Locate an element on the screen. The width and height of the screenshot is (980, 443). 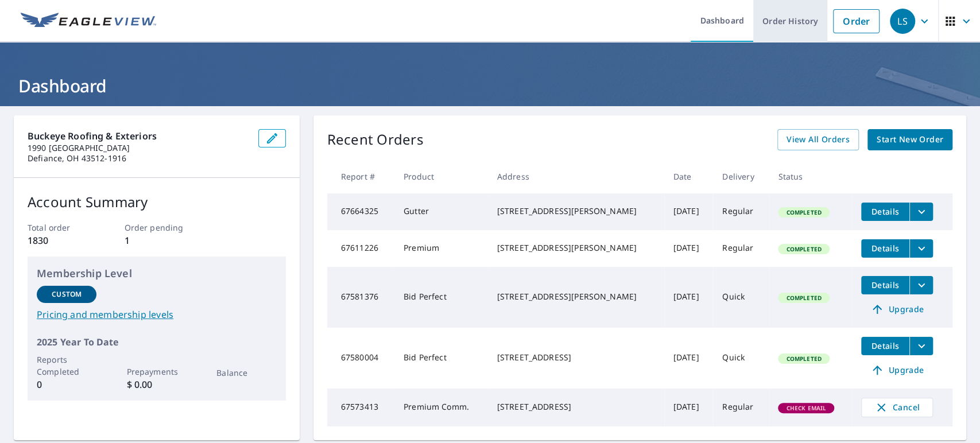
p: 2025 Year To Date is located at coordinates (157, 342).